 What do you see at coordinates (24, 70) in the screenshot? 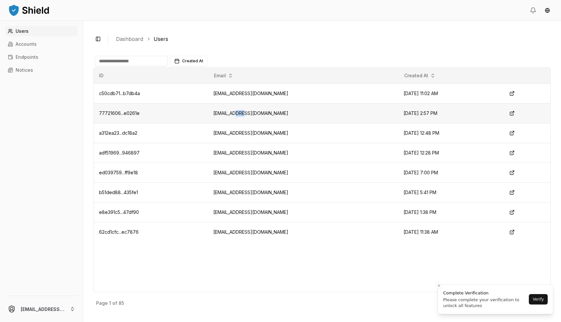
I see `p: Notices` at bounding box center [24, 70].